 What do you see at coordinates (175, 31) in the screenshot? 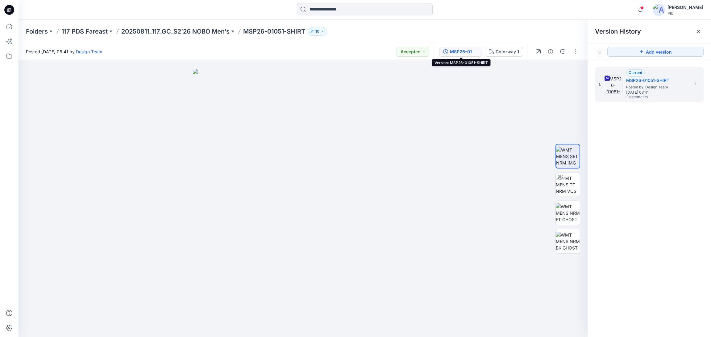
I see `p: 20250811_117_GC_S2’26 NOBO Men’s` at bounding box center [175, 31].